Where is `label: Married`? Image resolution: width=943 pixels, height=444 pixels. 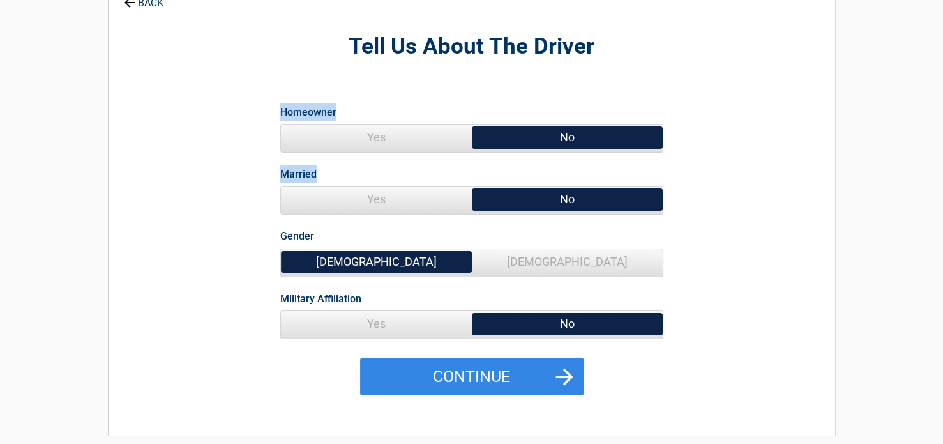
label: Married is located at coordinates (298, 174).